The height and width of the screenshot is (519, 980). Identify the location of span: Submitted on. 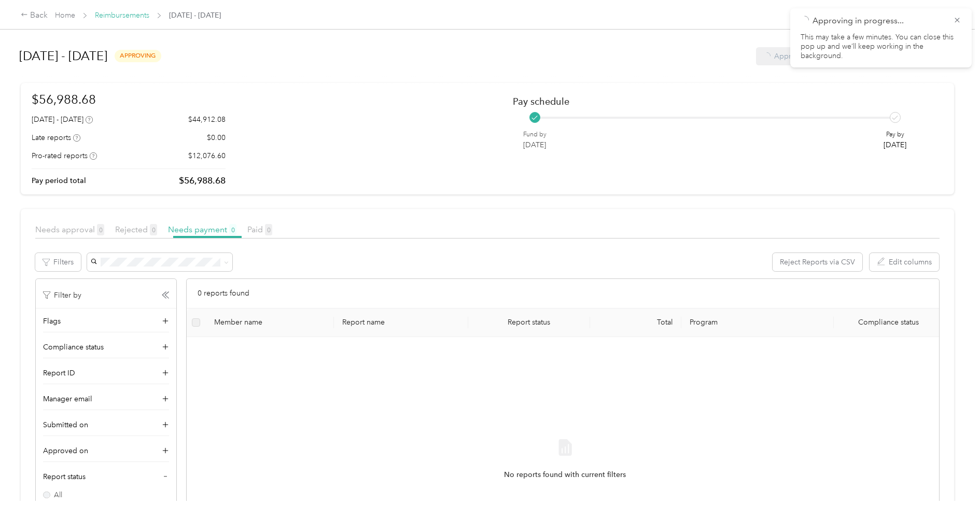
(65, 424).